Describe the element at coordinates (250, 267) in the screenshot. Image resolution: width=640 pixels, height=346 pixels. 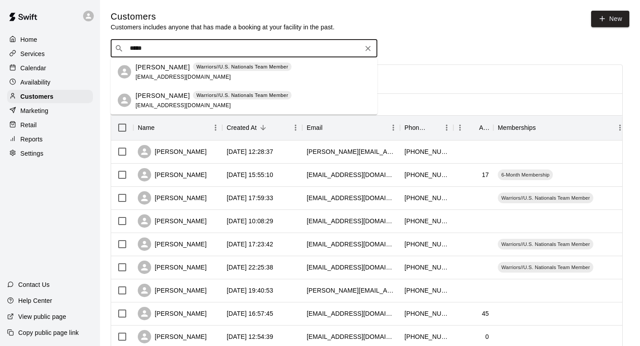
I see `div: 2025-09-03 22:25:38` at that location.